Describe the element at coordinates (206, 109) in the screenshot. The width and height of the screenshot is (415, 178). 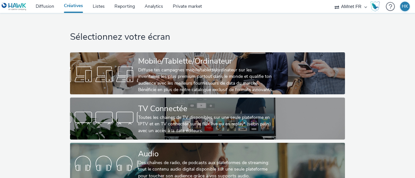
I see `div: TV Connectée` at that location.